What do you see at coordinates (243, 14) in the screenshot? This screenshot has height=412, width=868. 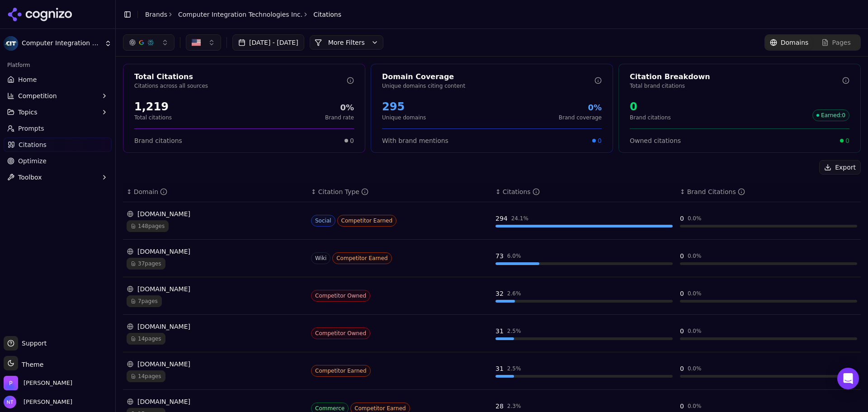 I see `nav: breadcrumb` at bounding box center [243, 14].